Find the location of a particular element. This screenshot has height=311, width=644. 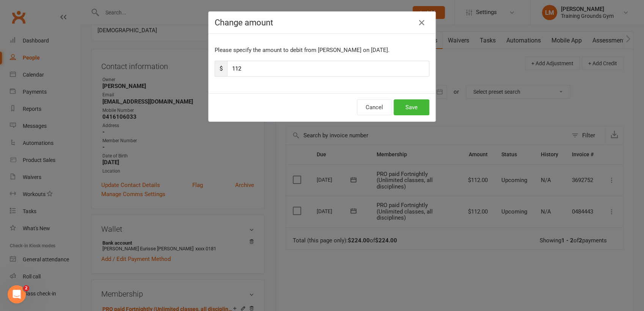

button: Cancel is located at coordinates (375, 107).